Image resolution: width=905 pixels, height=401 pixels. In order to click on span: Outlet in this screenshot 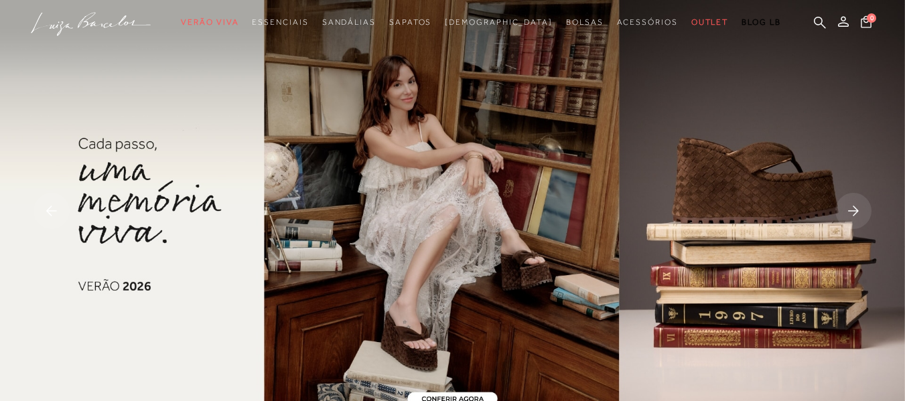, I will do `click(710, 22)`.